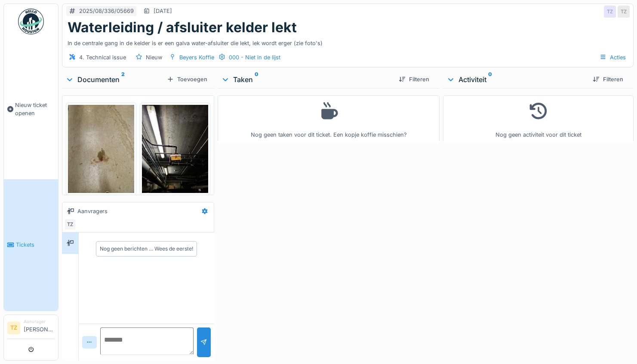 This screenshot has width=637, height=364. I want to click on div: Acties, so click(613, 57).